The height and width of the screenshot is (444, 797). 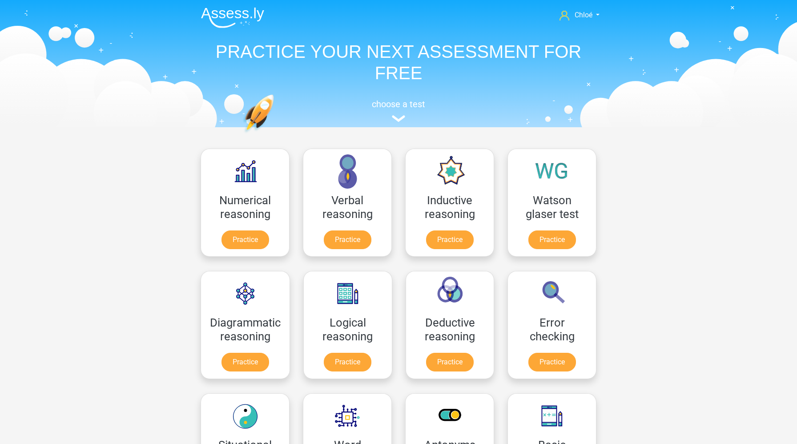 I want to click on img: practice, so click(x=275, y=134).